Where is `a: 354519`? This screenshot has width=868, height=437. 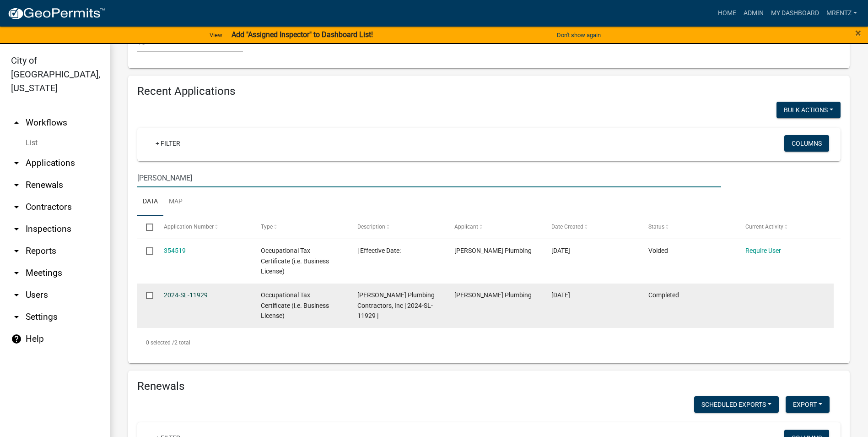
a: 354519 is located at coordinates (175, 250).